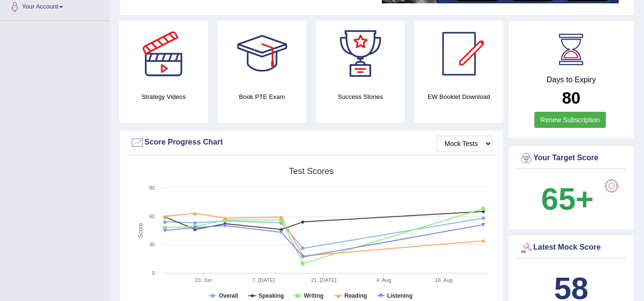 The height and width of the screenshot is (301, 644). Describe the element at coordinates (271, 296) in the screenshot. I see `tspan: Speaking` at that location.